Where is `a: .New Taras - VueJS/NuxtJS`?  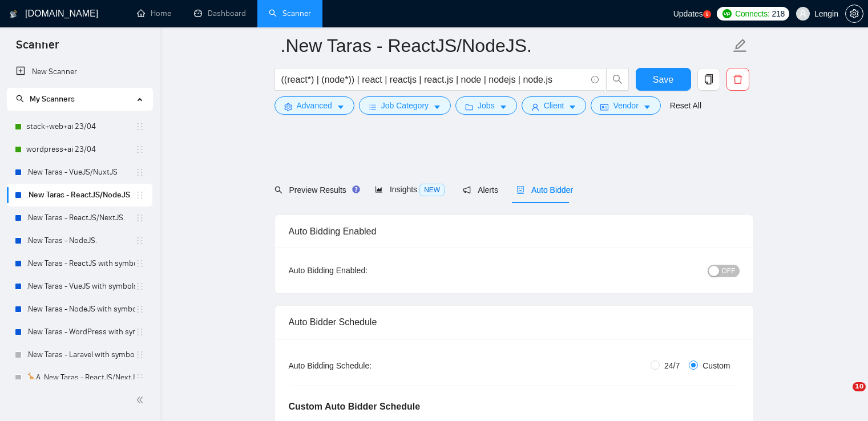 a: .New Taras - VueJS/NuxtJS is located at coordinates (80, 172).